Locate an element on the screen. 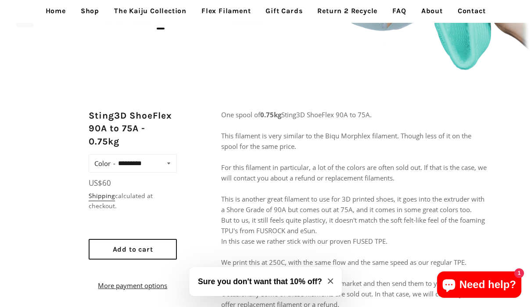 The height and width of the screenshot is (307, 531). h2: Sting3D ShoeFlex 90A to 75A - 0.75kg is located at coordinates (133, 129).